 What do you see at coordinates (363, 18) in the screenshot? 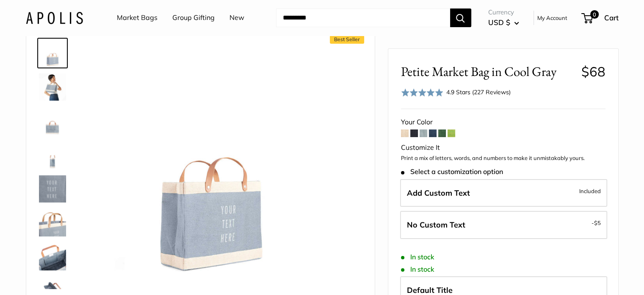
I see `input: Search...` at bounding box center [363, 18].